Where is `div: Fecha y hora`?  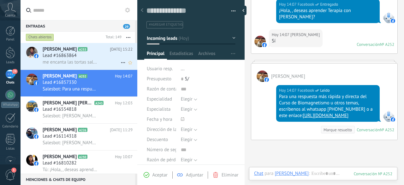
div: Fecha y hora is located at coordinates (161, 119).